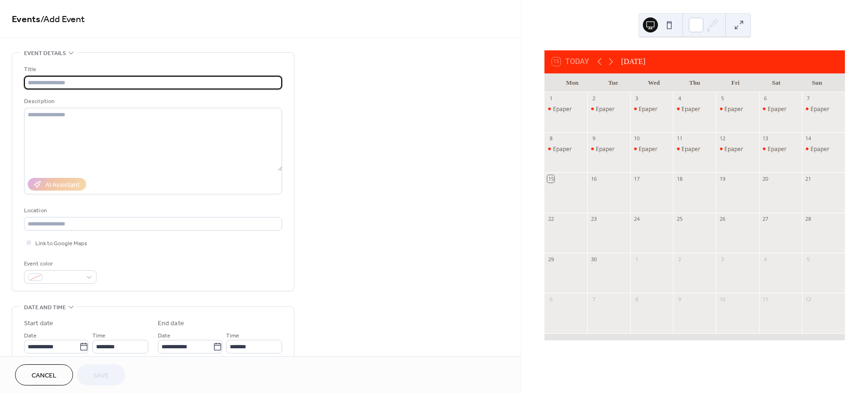  I want to click on div: Thu, so click(695, 83).